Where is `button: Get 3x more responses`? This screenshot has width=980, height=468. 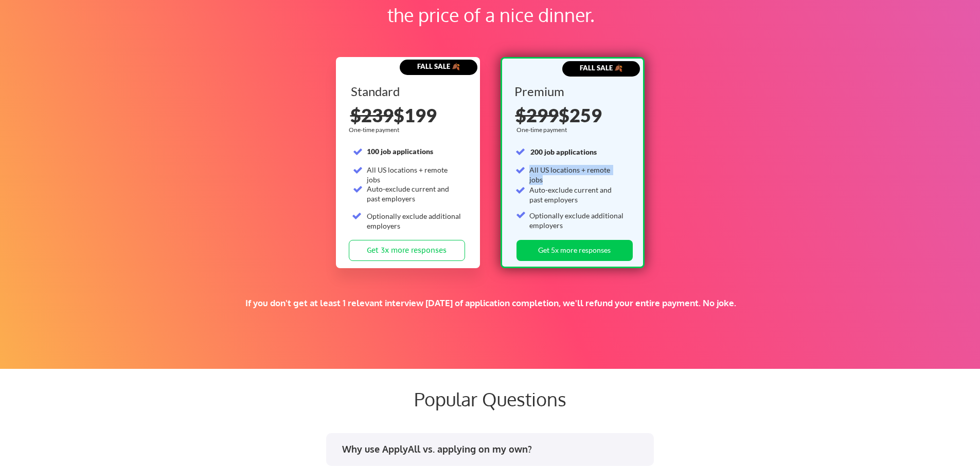 button: Get 3x more responses is located at coordinates (407, 250).